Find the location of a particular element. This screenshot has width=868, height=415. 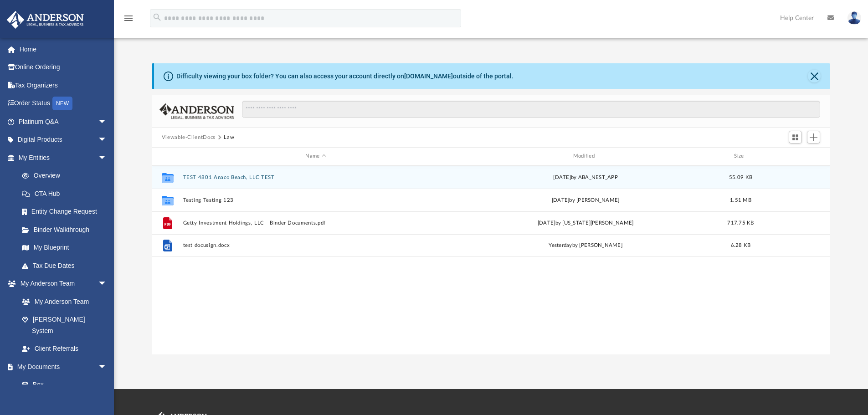

button: Viewable-ClientDocs is located at coordinates (189, 138).